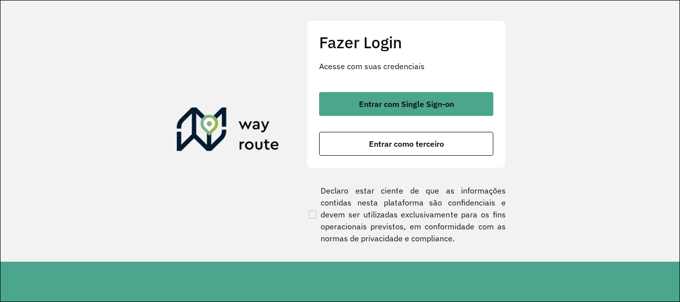 This screenshot has width=680, height=302. What do you see at coordinates (228, 132) in the screenshot?
I see `img: Roteirizador AmbevTech` at bounding box center [228, 132].